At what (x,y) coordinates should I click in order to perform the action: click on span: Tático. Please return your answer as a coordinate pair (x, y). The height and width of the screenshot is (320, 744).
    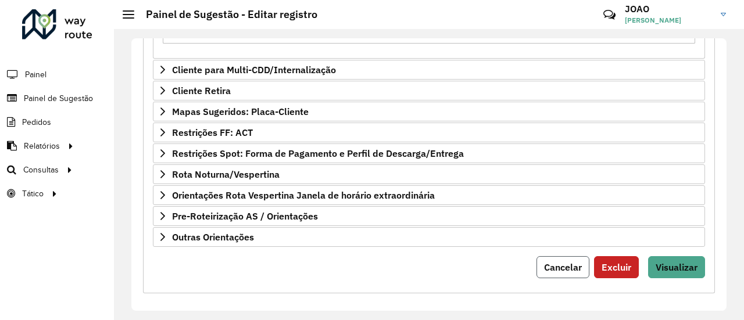
    Looking at the image, I should click on (33, 194).